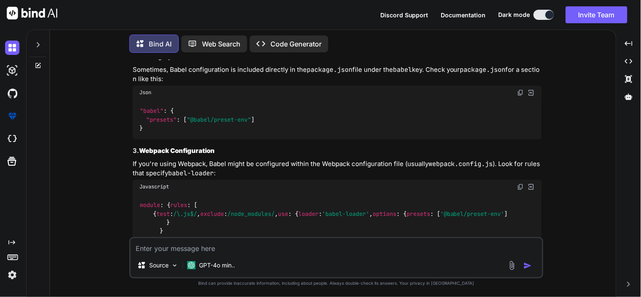  I want to click on p: Web Search, so click(221, 44).